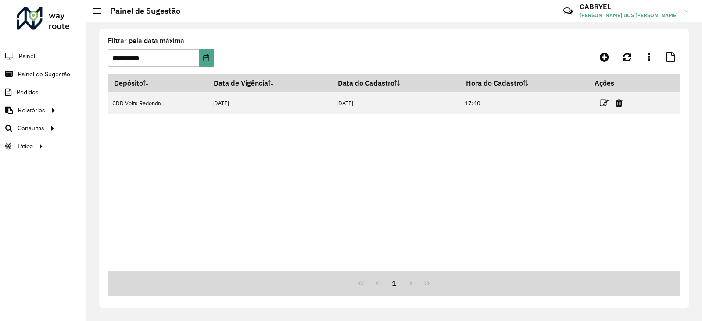 The width and height of the screenshot is (702, 321). Describe the element at coordinates (25, 146) in the screenshot. I see `span: Tático` at that location.